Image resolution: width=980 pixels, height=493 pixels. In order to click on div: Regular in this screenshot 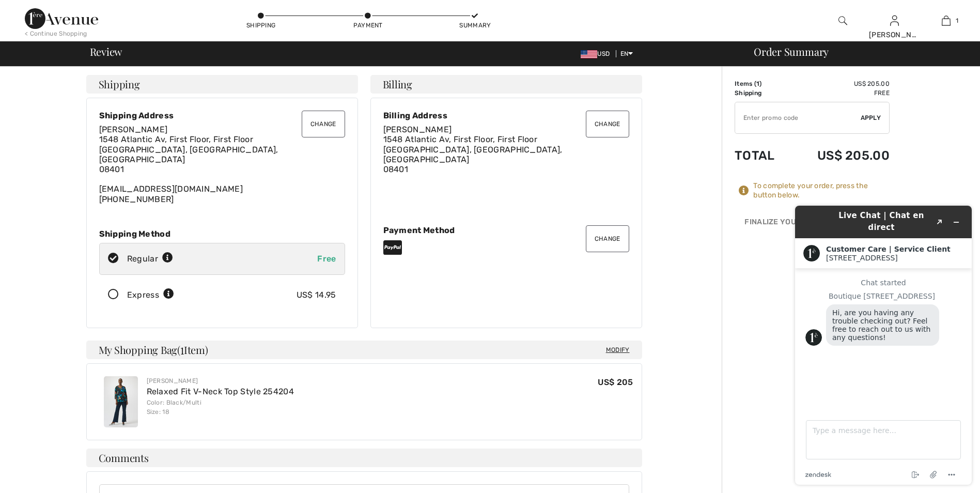, I will do `click(150, 259)`.